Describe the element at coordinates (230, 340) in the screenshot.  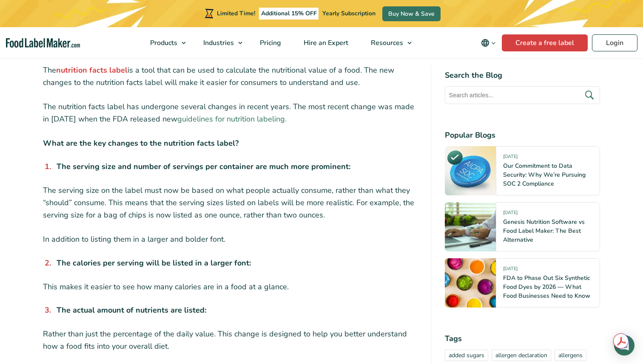
I see `p: Rather than just the percentage of the daily value. This change is designed to help you better un...` at that location.